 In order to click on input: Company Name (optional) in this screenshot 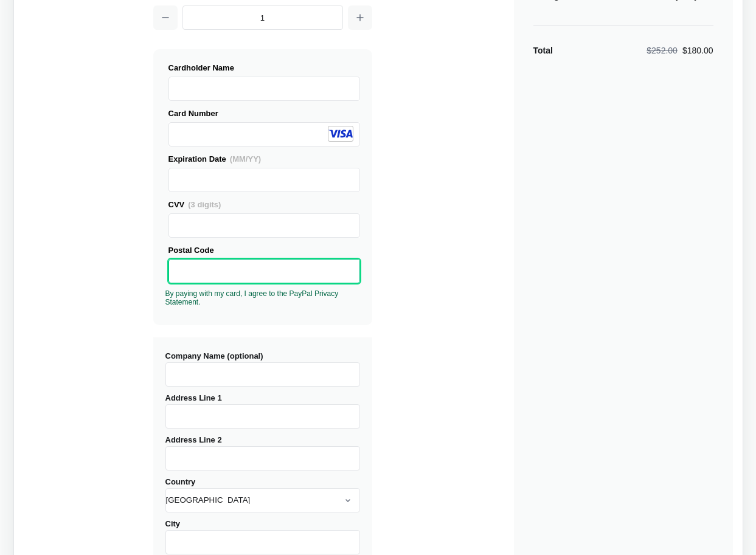, I will do `click(263, 375)`.